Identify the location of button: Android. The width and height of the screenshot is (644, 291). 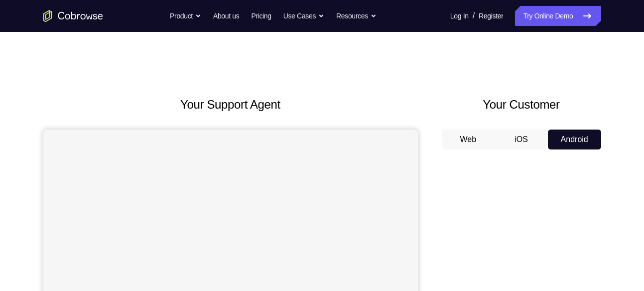
(574, 140).